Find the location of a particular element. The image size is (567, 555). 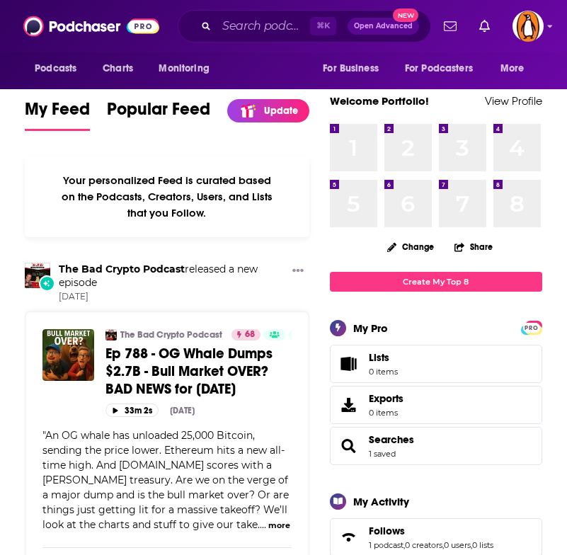

div: My Pro is located at coordinates (370, 328).